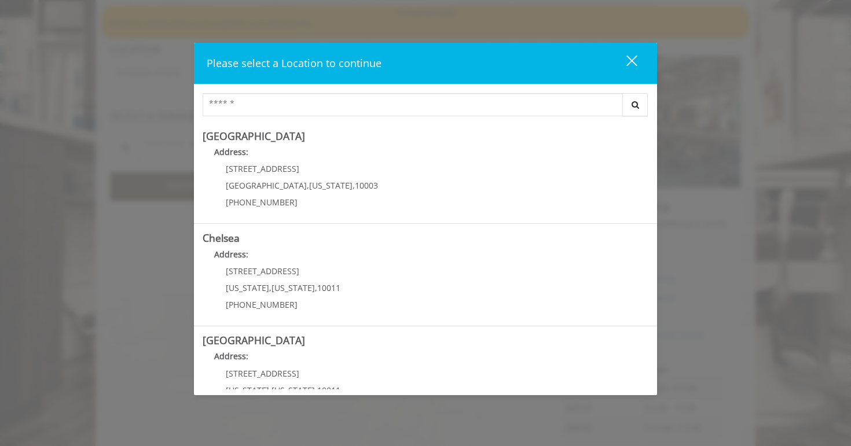  Describe the element at coordinates (635, 105) in the screenshot. I see `i: Search button` at that location.